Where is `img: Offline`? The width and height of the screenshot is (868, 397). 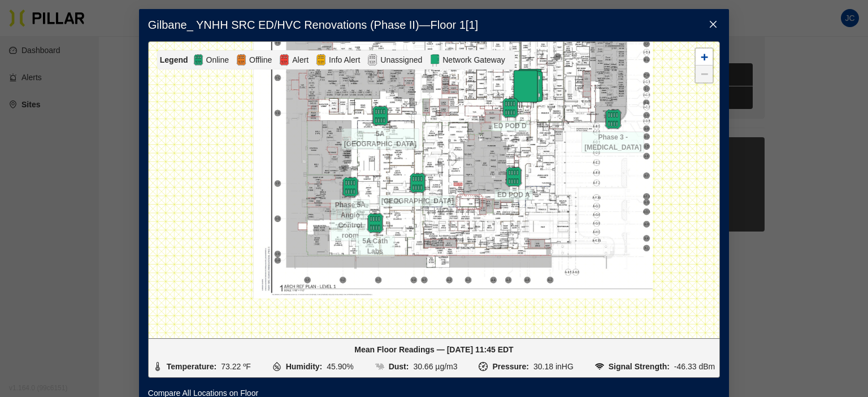 img: Offline is located at coordinates (241, 60).